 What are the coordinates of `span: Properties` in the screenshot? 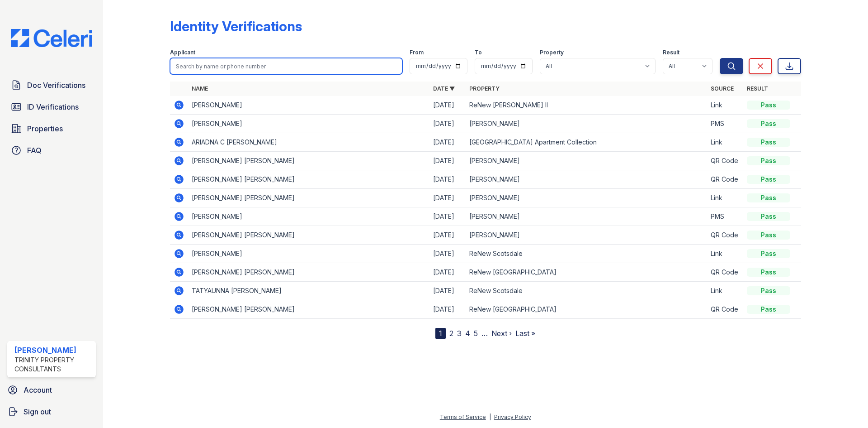 It's located at (45, 128).